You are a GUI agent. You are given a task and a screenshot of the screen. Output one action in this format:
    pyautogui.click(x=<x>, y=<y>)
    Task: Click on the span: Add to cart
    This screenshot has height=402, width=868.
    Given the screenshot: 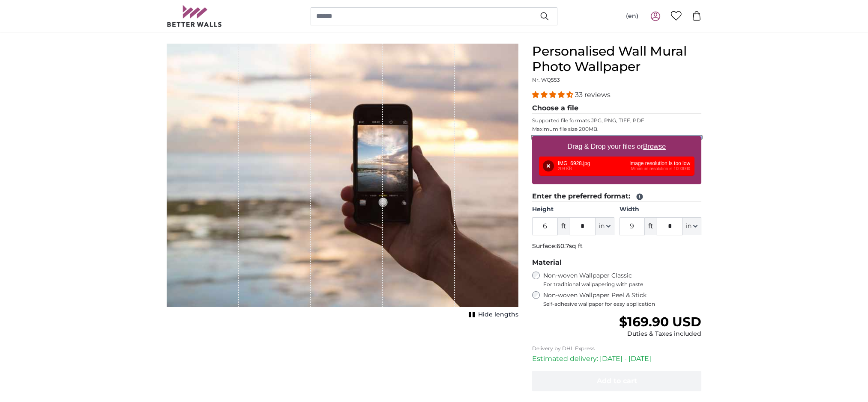 What is the action you would take?
    pyautogui.click(x=617, y=381)
    